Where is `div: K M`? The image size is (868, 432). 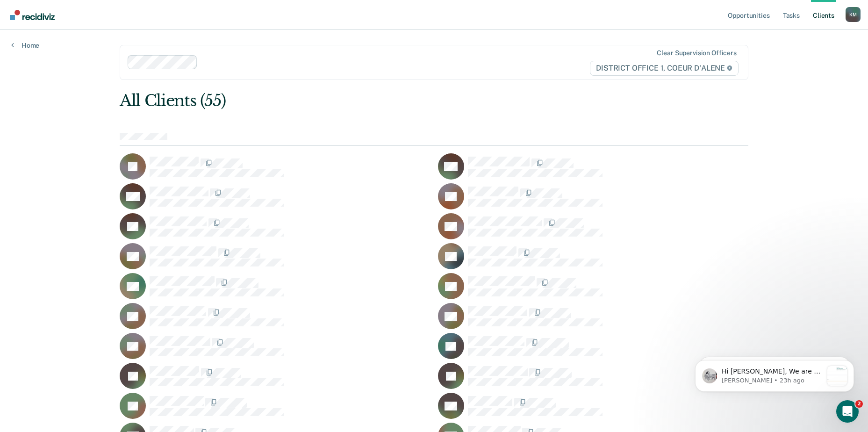 div: K M is located at coordinates (854, 14).